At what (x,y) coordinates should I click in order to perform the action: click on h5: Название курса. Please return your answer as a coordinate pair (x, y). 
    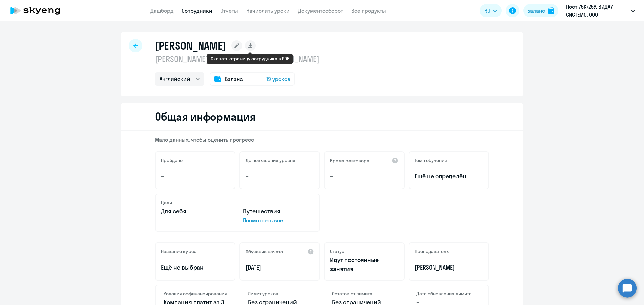
    Looking at the image, I should click on (179, 251).